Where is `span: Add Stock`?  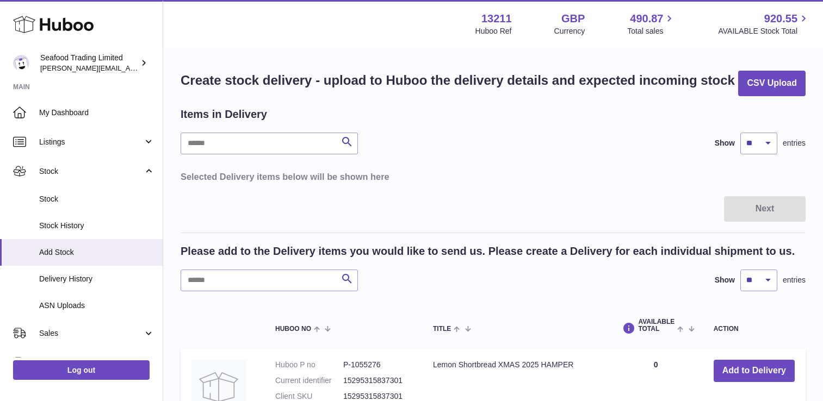
span: Add Stock is located at coordinates (97, 252).